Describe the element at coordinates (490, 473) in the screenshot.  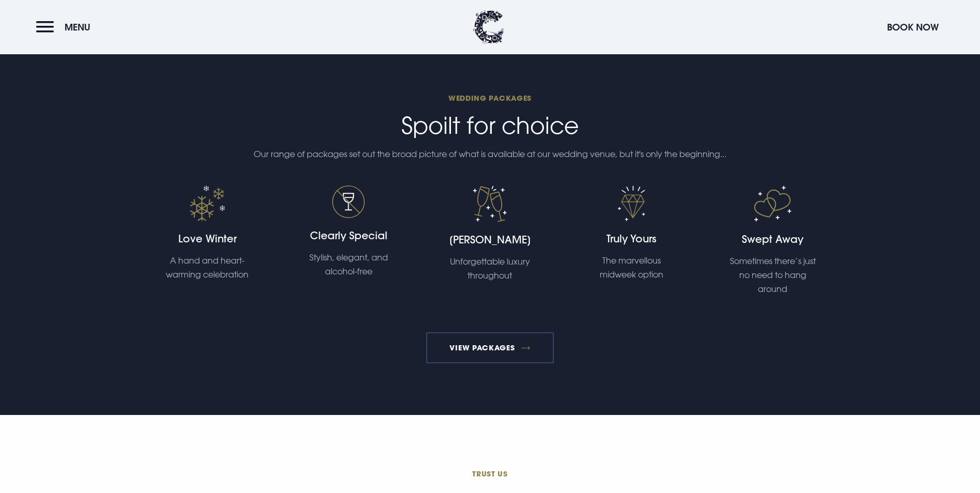
I see `span: Trust us` at that location.